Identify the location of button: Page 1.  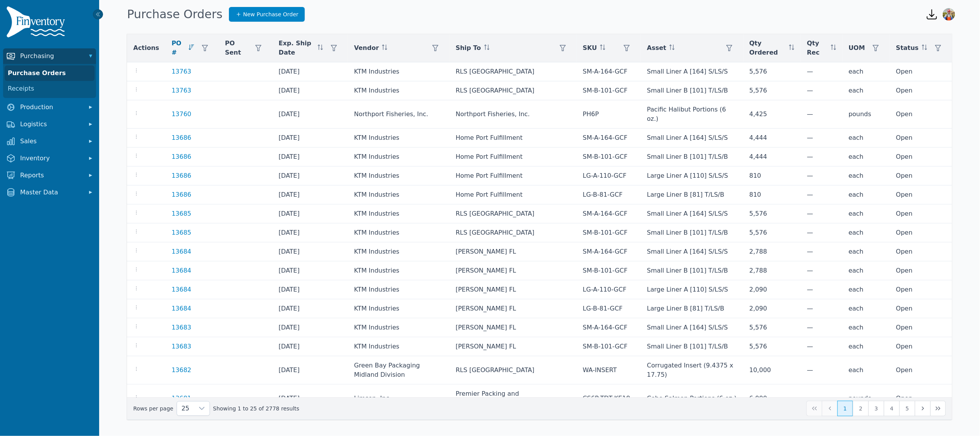
(845, 408).